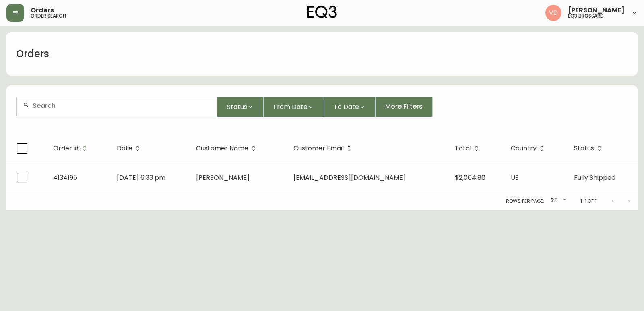 This screenshot has height=311, width=644. Describe the element at coordinates (586, 16) in the screenshot. I see `h5: eq3 brossard` at that location.